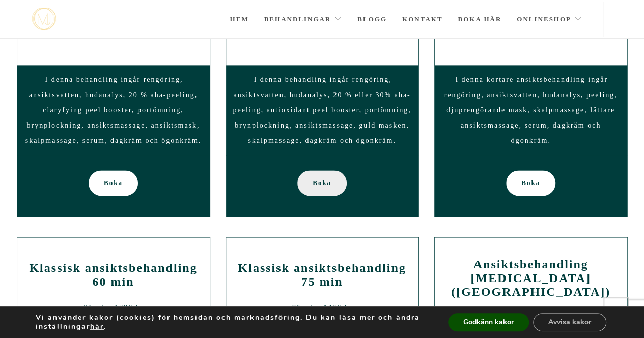 This screenshot has height=338, width=644. I want to click on img: mjstudio, so click(44, 19).